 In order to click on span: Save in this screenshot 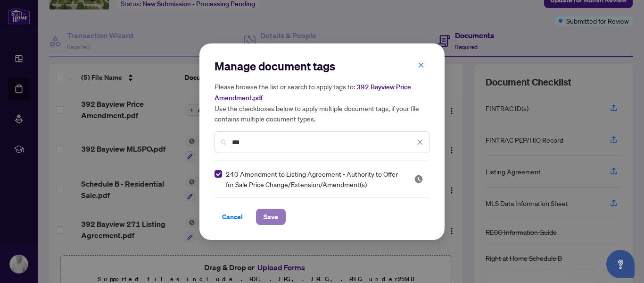, I will do `click(271, 217)`.